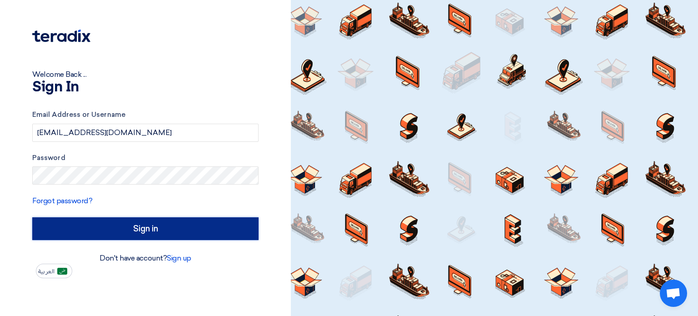 The height and width of the screenshot is (316, 698). What do you see at coordinates (674, 293) in the screenshot?
I see `a: Open chat` at bounding box center [674, 293].